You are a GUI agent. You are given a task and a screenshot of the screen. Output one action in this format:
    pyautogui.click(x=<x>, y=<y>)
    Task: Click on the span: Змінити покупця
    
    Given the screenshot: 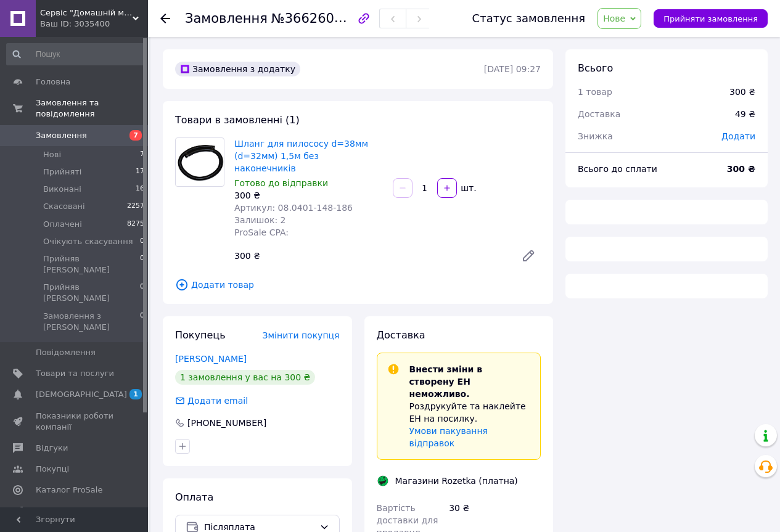 What is the action you would take?
    pyautogui.click(x=301, y=335)
    